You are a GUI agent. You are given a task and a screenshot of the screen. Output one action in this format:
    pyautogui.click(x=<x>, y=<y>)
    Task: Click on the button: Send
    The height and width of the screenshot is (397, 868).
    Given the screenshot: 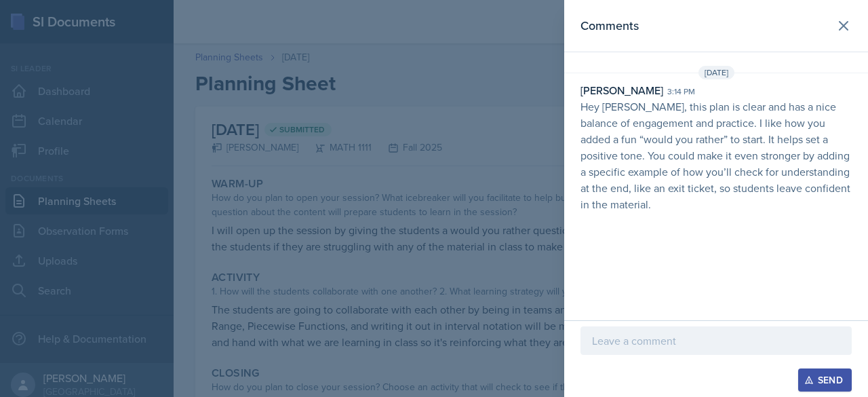 What is the action you would take?
    pyautogui.click(x=824, y=380)
    